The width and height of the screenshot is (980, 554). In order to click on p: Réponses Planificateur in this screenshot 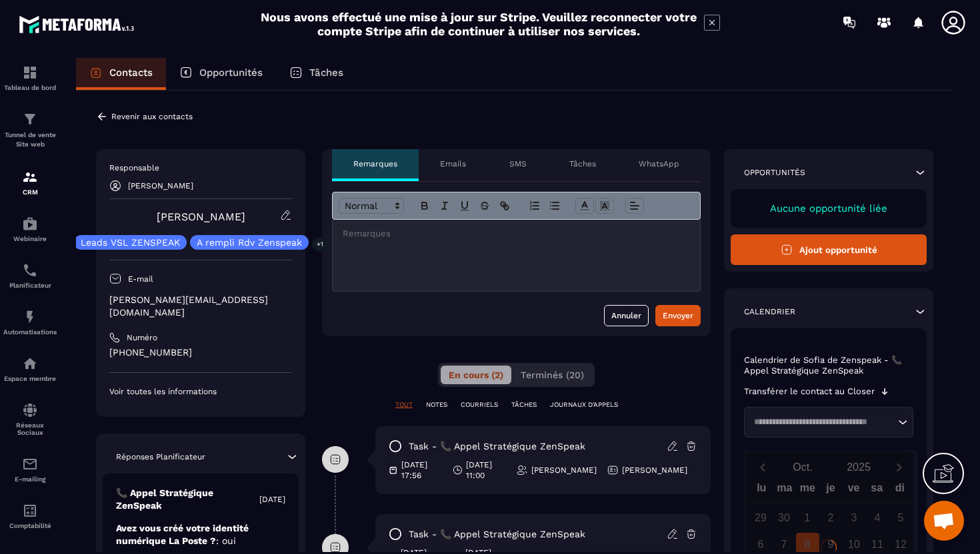, I will do `click(161, 457)`.